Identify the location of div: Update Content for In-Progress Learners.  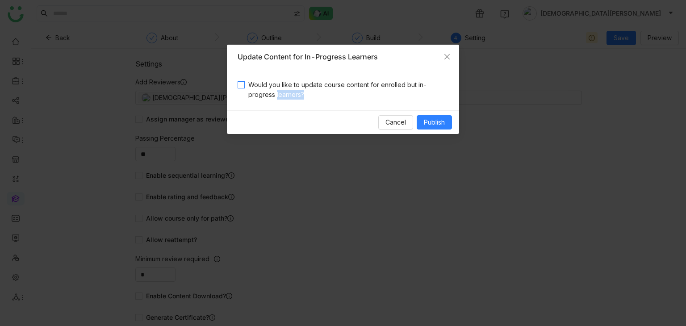
(343, 57).